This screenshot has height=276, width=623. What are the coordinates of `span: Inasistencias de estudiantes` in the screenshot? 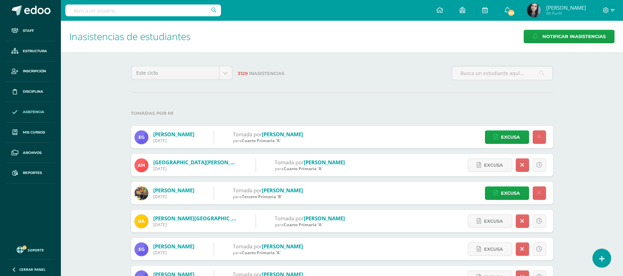 It's located at (130, 36).